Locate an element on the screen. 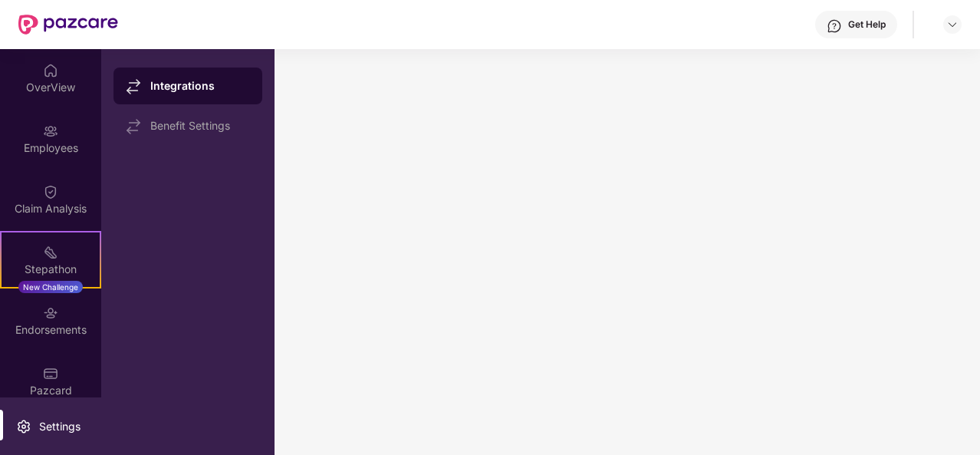 The image size is (980, 455). img: New Pazcare Logo is located at coordinates (69, 25).